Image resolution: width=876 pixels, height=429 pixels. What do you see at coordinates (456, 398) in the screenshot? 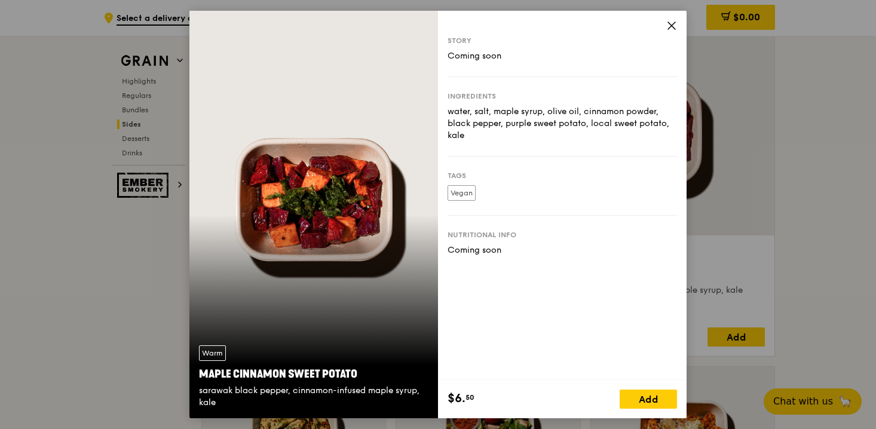
I see `span: $6.` at bounding box center [456, 398].